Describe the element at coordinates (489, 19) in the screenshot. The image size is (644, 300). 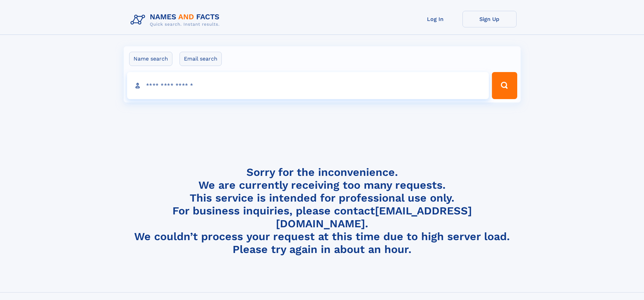
I see `a: Sign Up` at that location.